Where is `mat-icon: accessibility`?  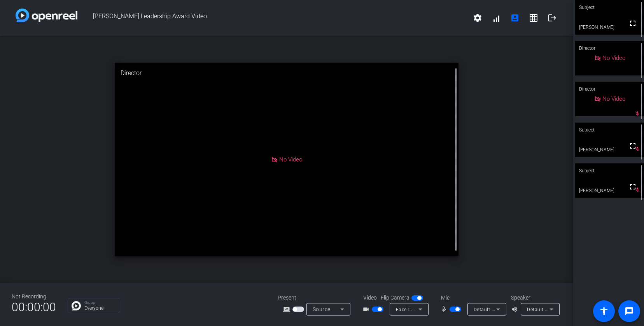 mat-icon: accessibility is located at coordinates (604, 311).